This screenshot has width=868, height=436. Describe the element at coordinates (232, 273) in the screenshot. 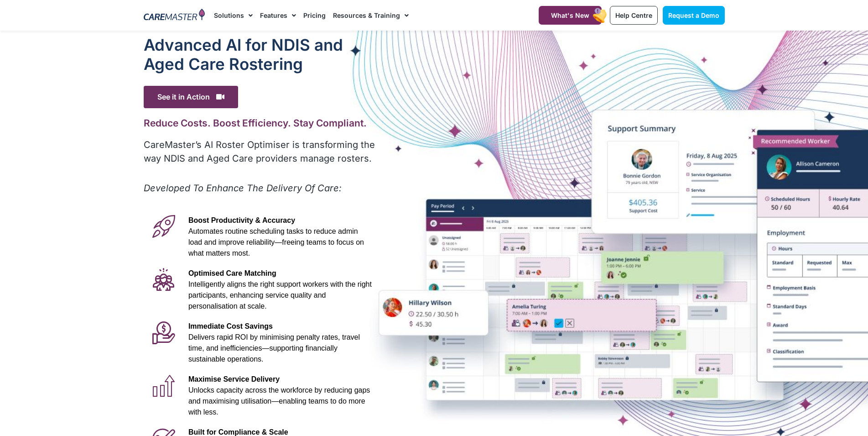

I see `span: Optimised Care Matching` at that location.